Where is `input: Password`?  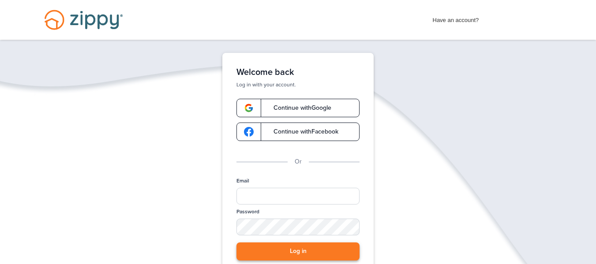 input: Password is located at coordinates (298, 227).